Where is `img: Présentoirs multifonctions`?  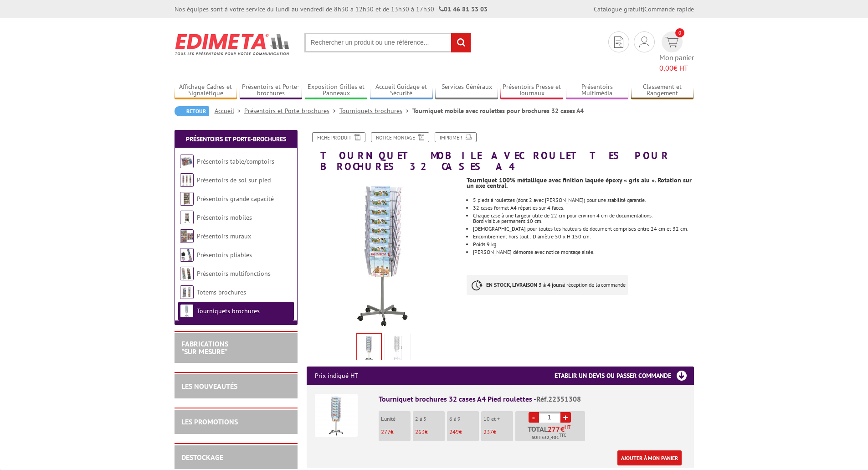 img: Présentoirs multifonctions is located at coordinates (187, 274).